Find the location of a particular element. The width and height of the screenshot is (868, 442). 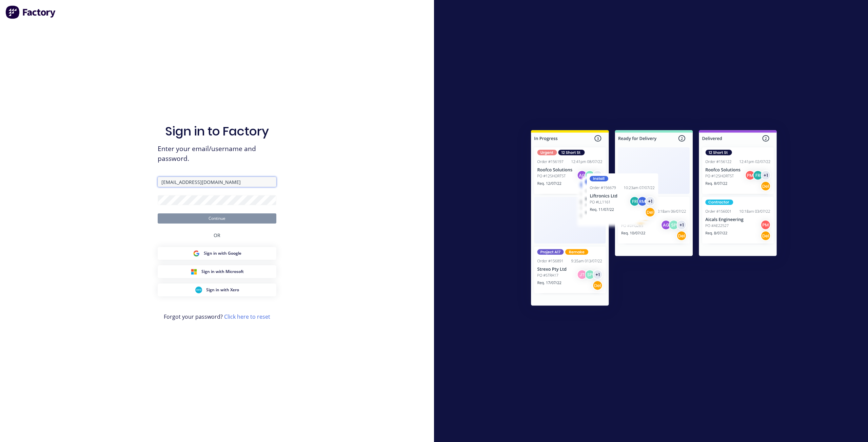

img: Xero Sign in is located at coordinates (198, 290).